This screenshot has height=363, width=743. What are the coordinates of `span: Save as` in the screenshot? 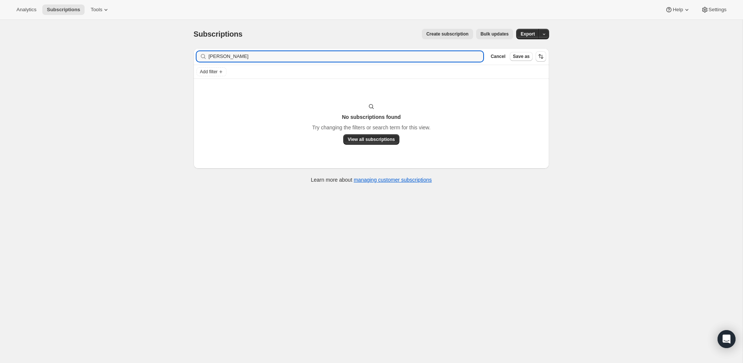 It's located at (521, 57).